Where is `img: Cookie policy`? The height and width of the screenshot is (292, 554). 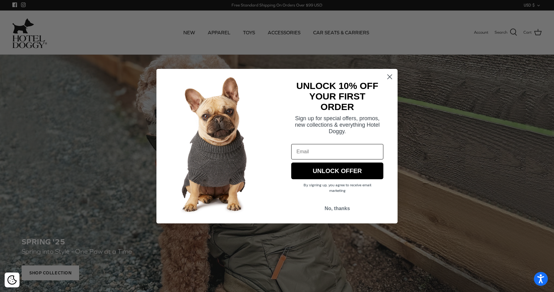
img: Cookie policy is located at coordinates (12, 280).